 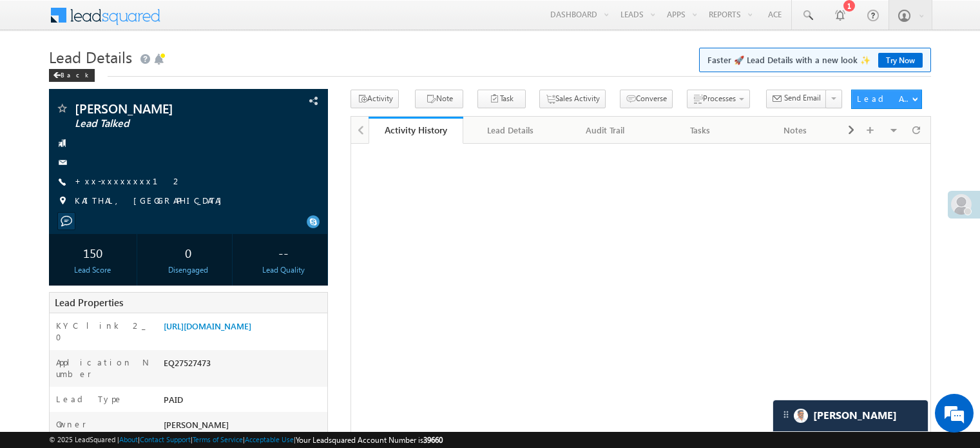 What do you see at coordinates (815, 60) in the screenshot?
I see `span: Faster 🚀 Lead Details with a new look ✨` at bounding box center [815, 60].